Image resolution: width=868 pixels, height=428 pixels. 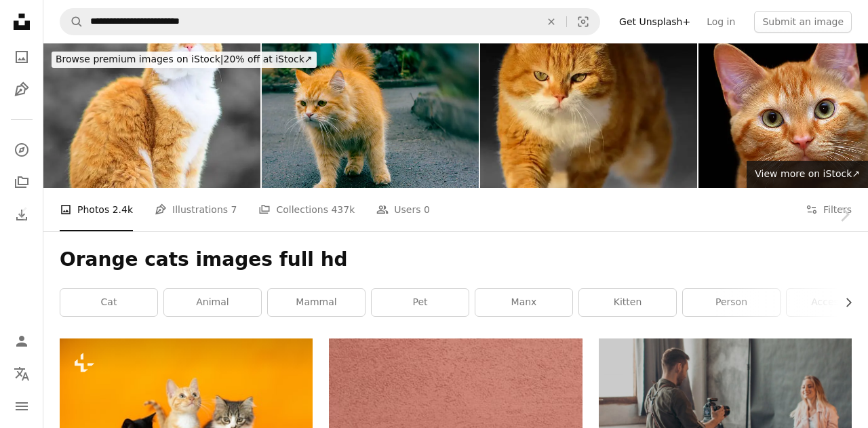 I want to click on a: Log in, so click(x=721, y=22).